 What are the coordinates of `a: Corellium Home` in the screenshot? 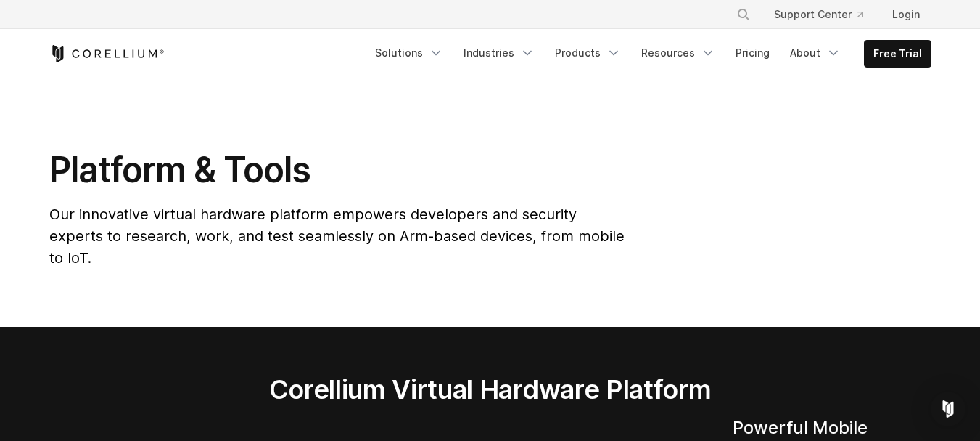 It's located at (107, 54).